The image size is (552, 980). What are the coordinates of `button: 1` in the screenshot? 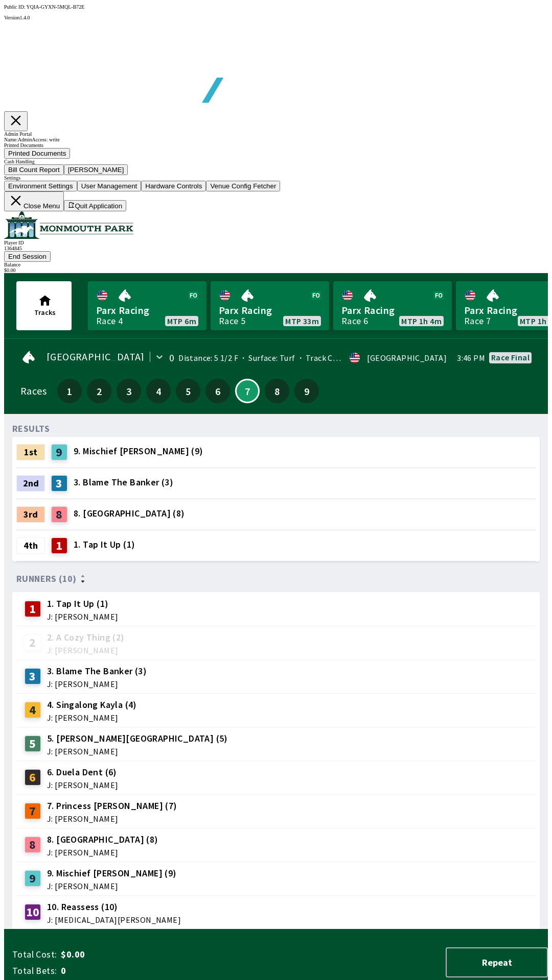 It's located at (69, 391).